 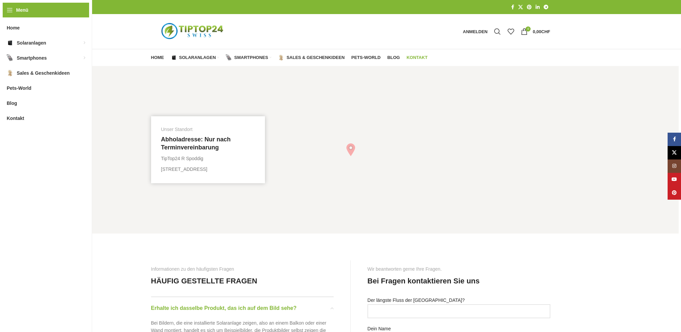 I want to click on span: CHF, so click(x=546, y=32).